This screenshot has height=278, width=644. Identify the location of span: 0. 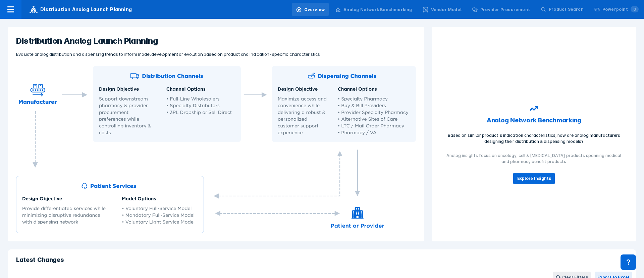
(635, 9).